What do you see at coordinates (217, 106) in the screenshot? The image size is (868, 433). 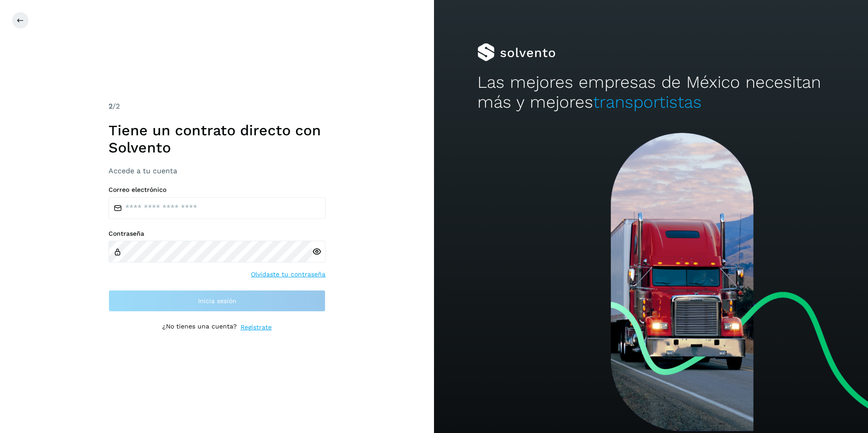 I see `div: /2` at bounding box center [217, 106].